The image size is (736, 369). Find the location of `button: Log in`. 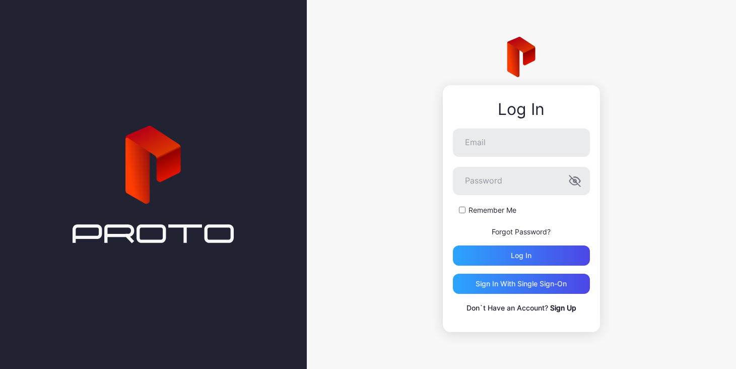

button: Log in is located at coordinates (521, 255).